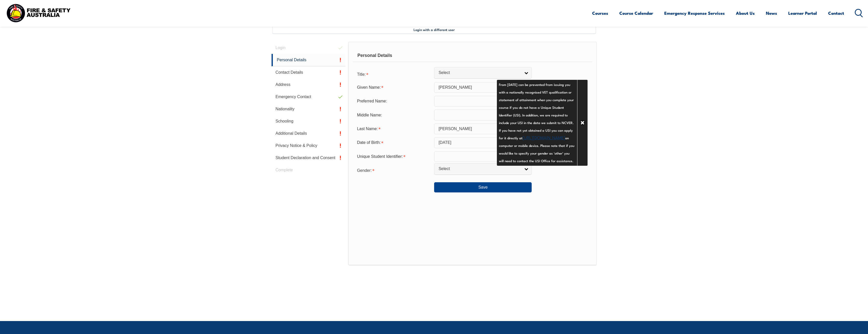 This screenshot has height=334, width=868. Describe the element at coordinates (309, 121) in the screenshot. I see `a: Schooling` at that location.